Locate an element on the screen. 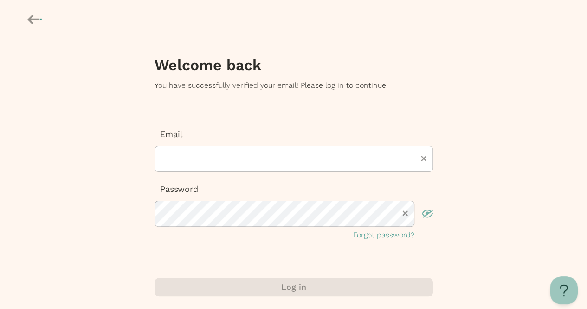 The height and width of the screenshot is (309, 587). p: Password is located at coordinates (294, 189).